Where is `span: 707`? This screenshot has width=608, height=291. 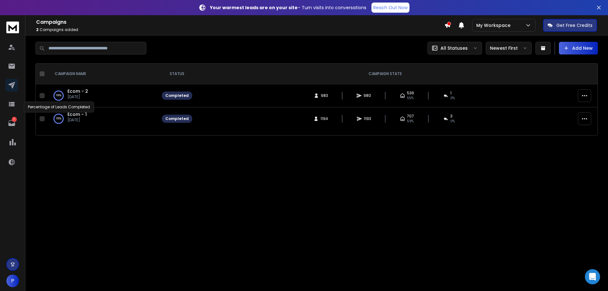
span: 707 is located at coordinates (410, 116).